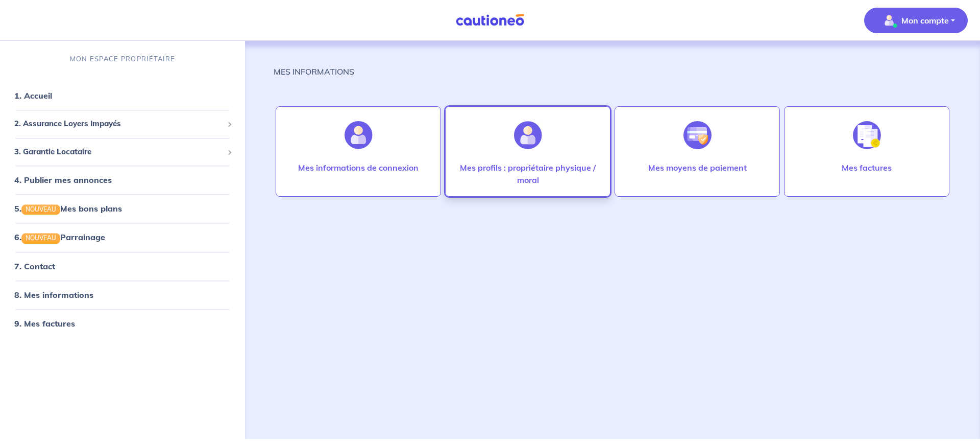  I want to click on div: 8. Mes informations, so click(122, 295).